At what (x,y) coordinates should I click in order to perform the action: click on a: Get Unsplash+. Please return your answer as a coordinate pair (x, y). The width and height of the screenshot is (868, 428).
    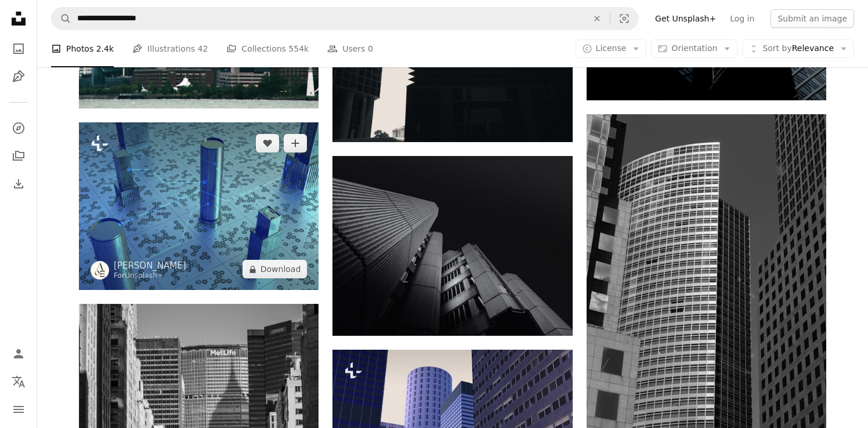
    Looking at the image, I should click on (685, 19).